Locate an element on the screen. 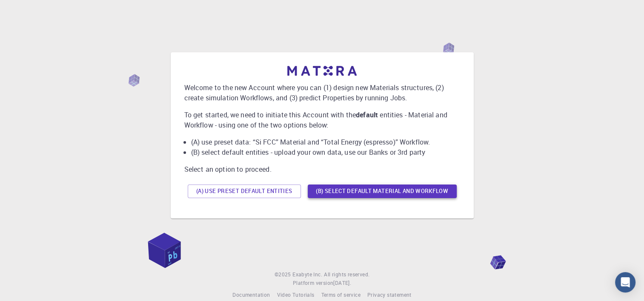  div: Open Intercom Messenger is located at coordinates (625, 282).